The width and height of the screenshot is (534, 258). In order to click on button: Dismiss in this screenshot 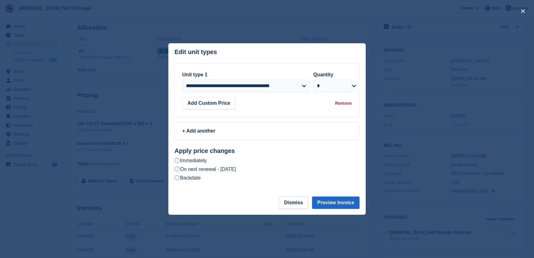, I will do `click(293, 202)`.